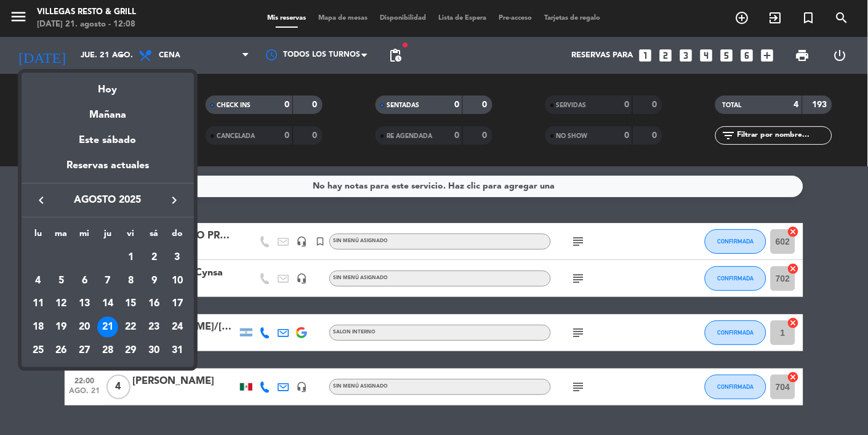  Describe the element at coordinates (107, 350) in the screenshot. I see `div: 28` at that location.